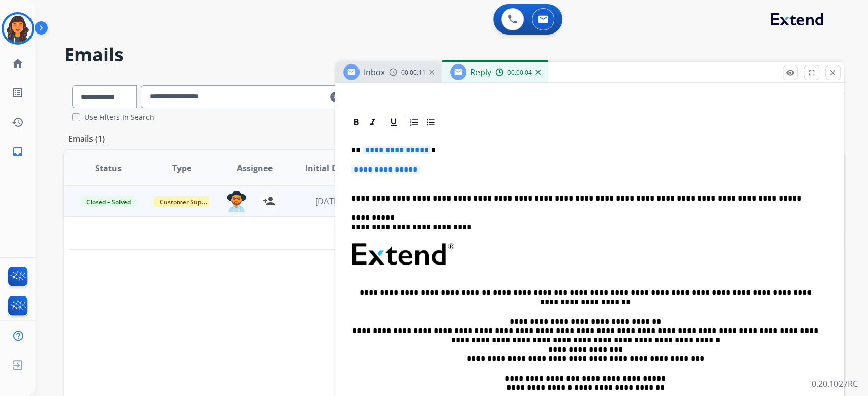 Image resolution: width=868 pixels, height=396 pixels. I want to click on div: Bullet List, so click(431, 122).